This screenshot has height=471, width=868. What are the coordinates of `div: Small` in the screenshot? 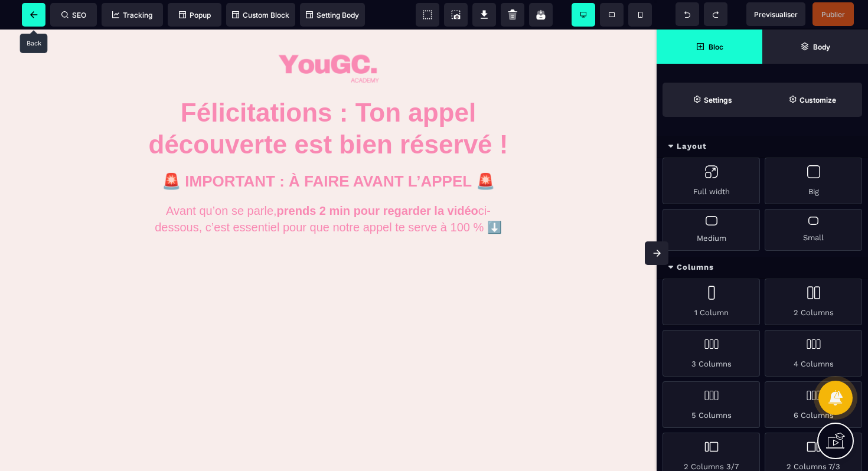 It's located at (813, 230).